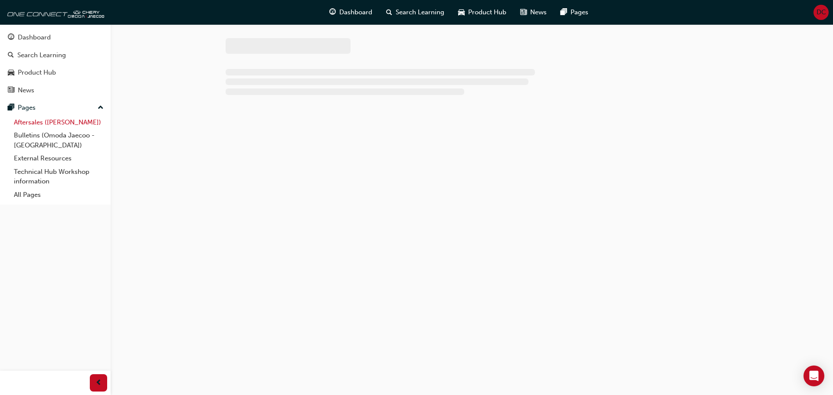 This screenshot has width=833, height=395. I want to click on a: News, so click(55, 90).